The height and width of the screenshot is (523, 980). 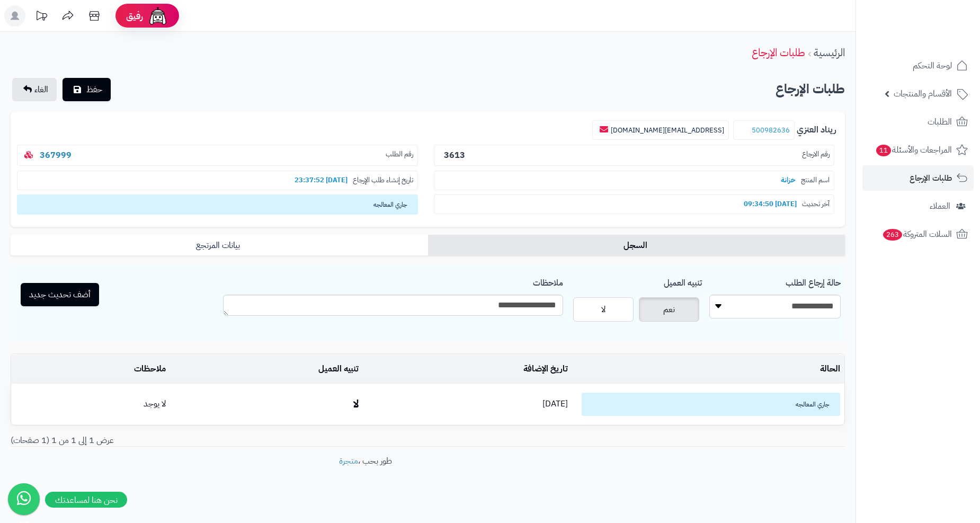 I want to click on td: تاريخ الإضافة, so click(x=467, y=368).